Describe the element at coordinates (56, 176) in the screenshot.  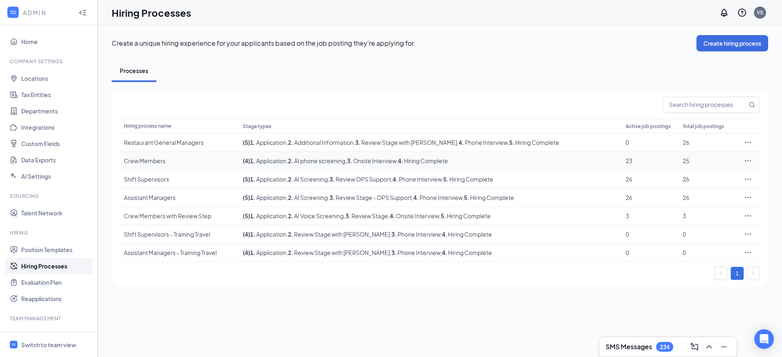
I see `a: AI Settings` at that location.